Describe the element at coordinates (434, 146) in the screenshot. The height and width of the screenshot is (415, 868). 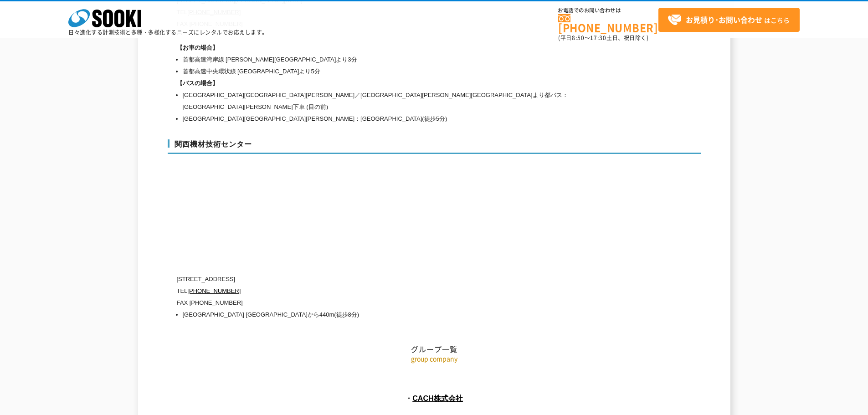
I see `h3: 関西機材技術センター` at that location.